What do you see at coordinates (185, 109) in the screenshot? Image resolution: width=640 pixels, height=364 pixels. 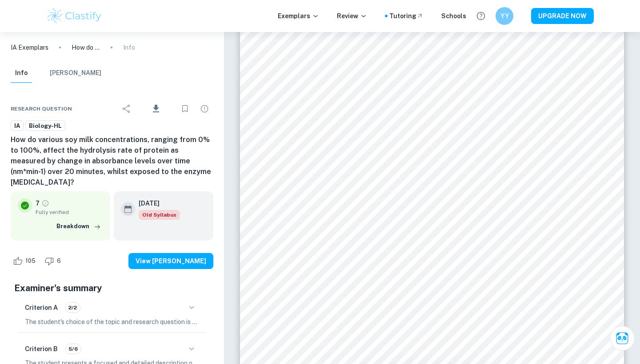 I see `div: Bookmark` at bounding box center [185, 109].